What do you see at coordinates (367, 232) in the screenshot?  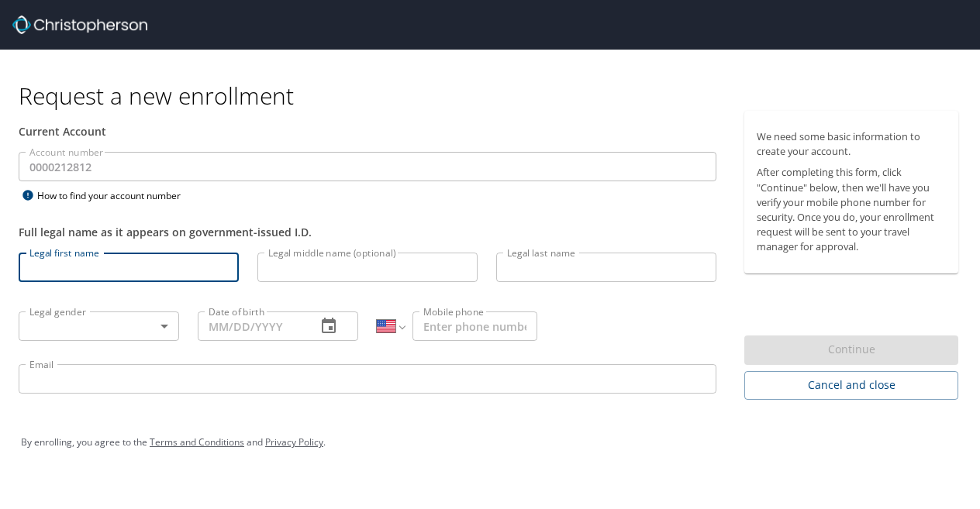 I see `div: Full legal name as it appears on government-issued I.D.` at bounding box center [367, 232].